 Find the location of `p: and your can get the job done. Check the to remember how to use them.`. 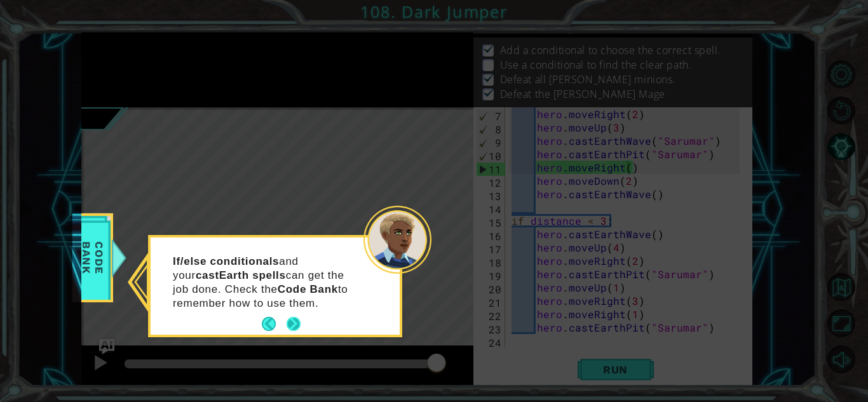

p: and your can get the job done. Check the to remember how to use them. is located at coordinates (268, 283).